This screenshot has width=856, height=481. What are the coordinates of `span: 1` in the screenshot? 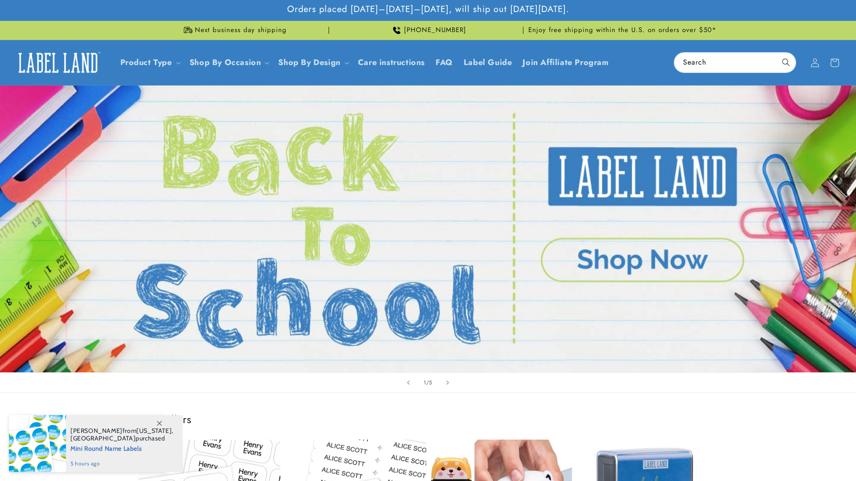 It's located at (425, 383).